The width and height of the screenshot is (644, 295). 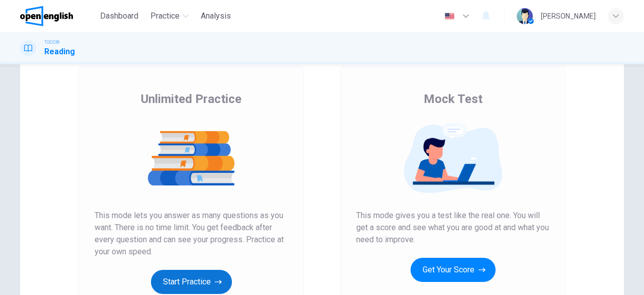 What do you see at coordinates (453, 227) in the screenshot?
I see `span: This mode gives you a test like the real one. You will get a score and see what you are good at a...` at bounding box center [453, 227].